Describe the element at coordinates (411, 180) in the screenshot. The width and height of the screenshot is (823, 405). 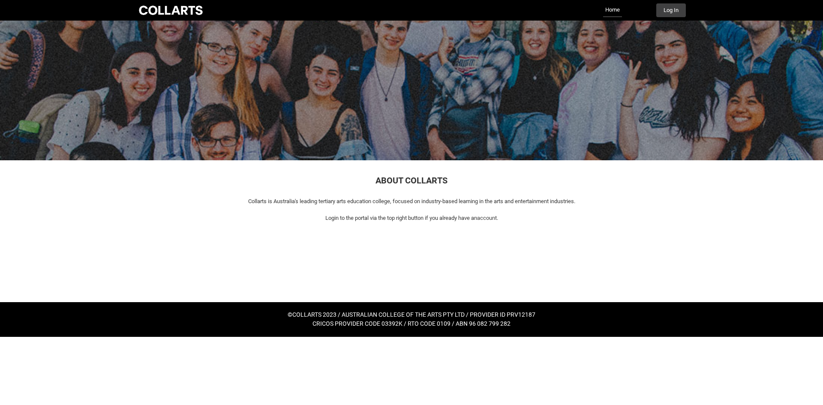
I see `span: ABOUT COLLARTS` at that location.